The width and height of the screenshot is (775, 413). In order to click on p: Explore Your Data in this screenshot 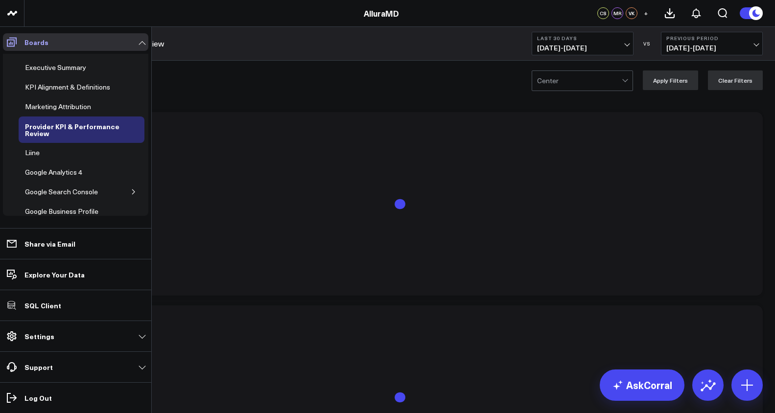, I will do `click(54, 275)`.